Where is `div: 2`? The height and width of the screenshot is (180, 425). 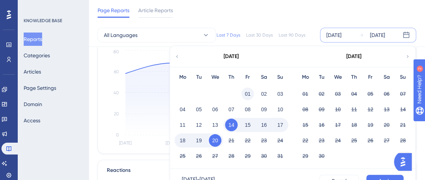 div: 2 is located at coordinates (52, 7).